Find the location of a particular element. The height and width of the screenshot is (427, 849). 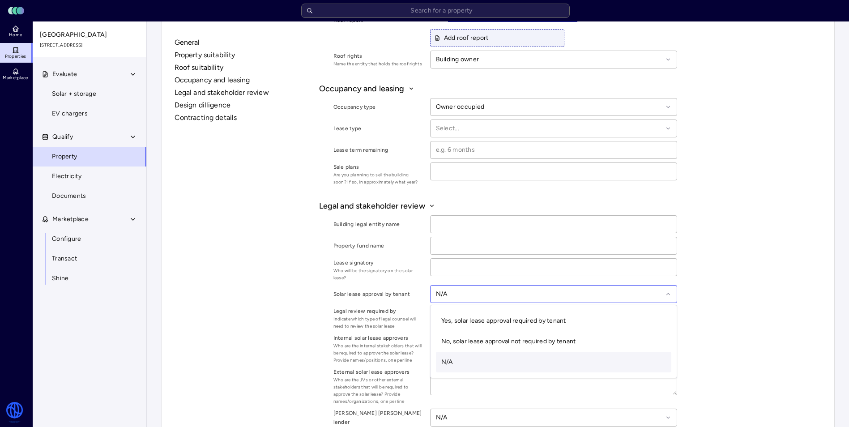

button: Property suitability is located at coordinates (245, 55).